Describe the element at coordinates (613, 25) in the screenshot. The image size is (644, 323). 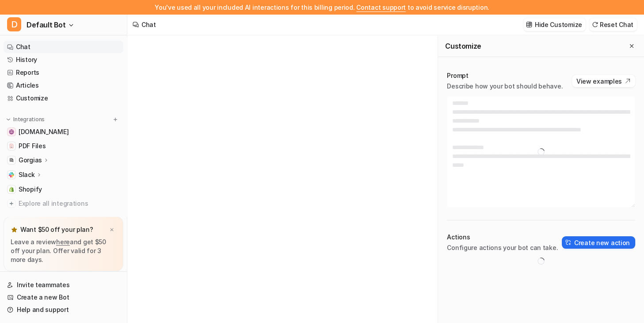
I see `button: Reset Chat` at that location.